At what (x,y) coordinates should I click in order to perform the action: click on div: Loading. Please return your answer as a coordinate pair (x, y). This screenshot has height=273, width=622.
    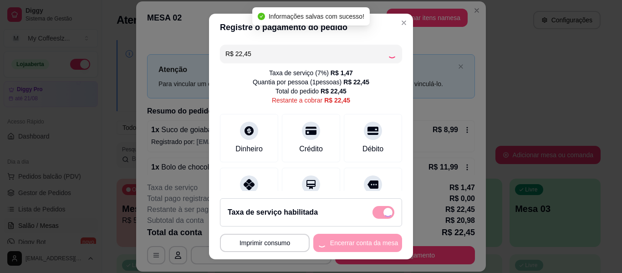
    Looking at the image, I should click on (392, 54).